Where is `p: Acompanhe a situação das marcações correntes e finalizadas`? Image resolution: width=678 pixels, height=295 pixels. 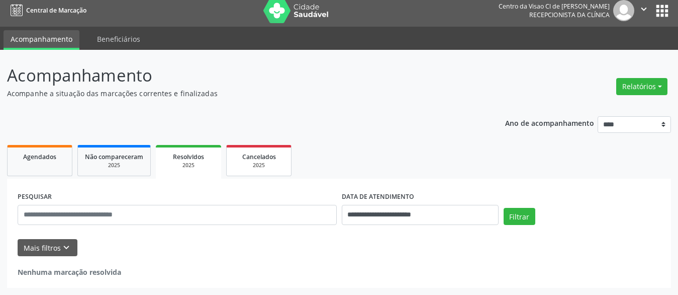 p: Acompanhe a situação das marcações correntes e finalizadas is located at coordinates (239, 93).